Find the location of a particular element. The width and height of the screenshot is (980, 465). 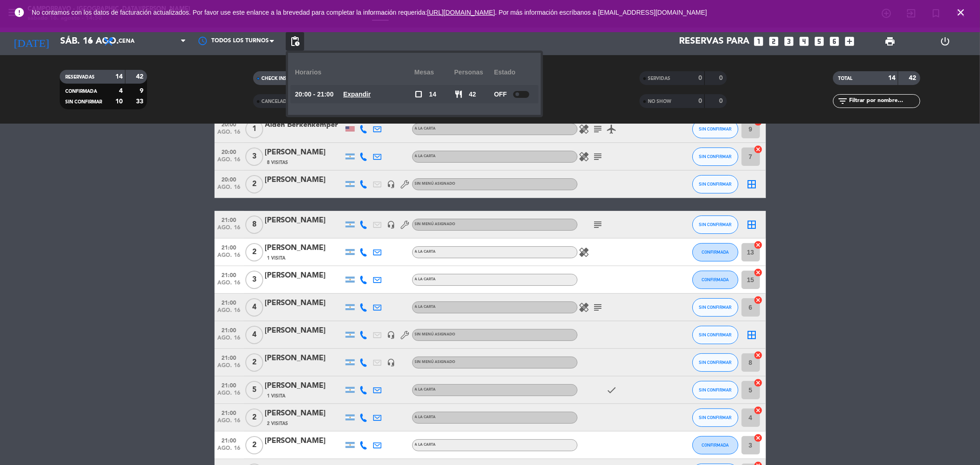

span: 2 is located at coordinates (254, 445).